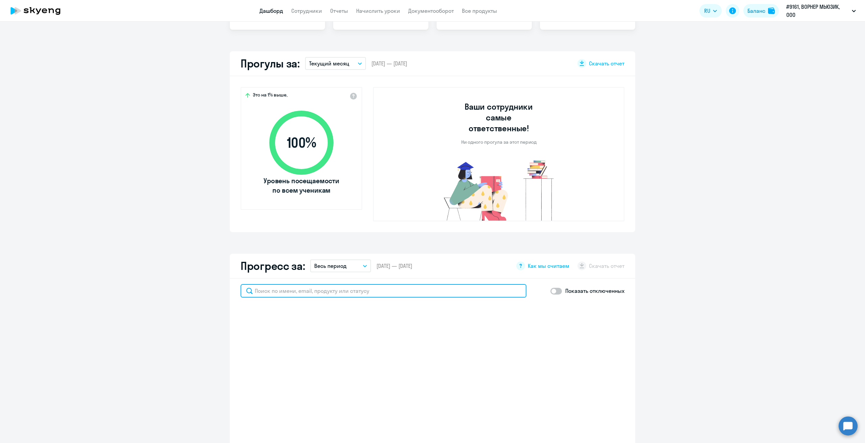  What do you see at coordinates (301, 186) in the screenshot?
I see `span: Уровень посещаемости по всем ученикам` at bounding box center [301, 186].